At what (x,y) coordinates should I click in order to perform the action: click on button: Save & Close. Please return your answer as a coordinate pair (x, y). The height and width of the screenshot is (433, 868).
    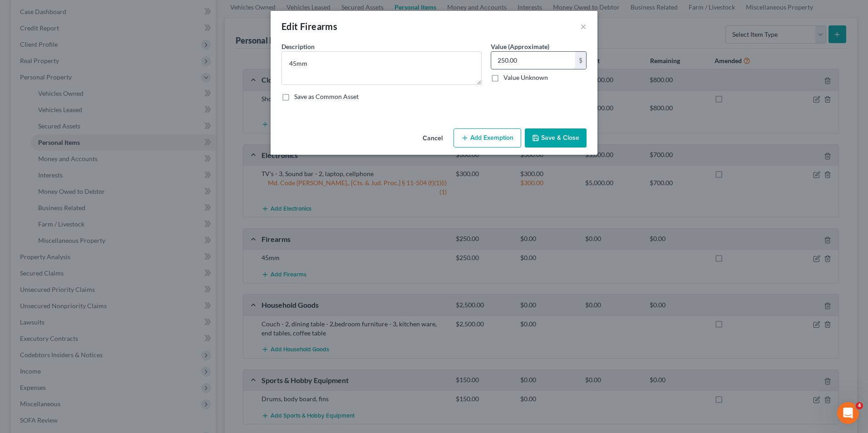
    Looking at the image, I should click on (556, 138).